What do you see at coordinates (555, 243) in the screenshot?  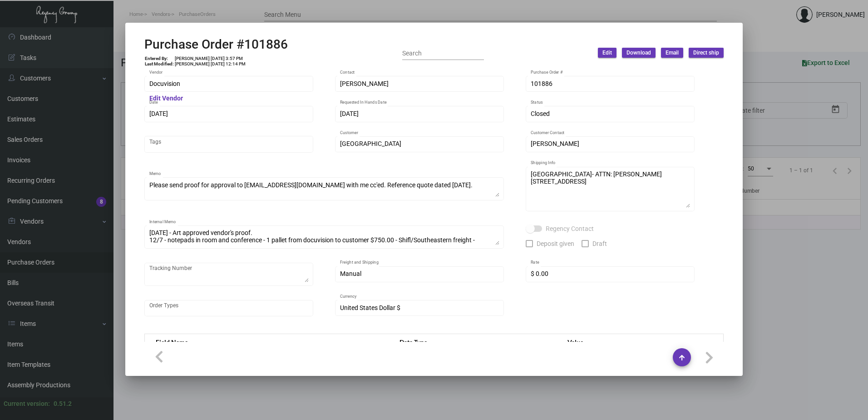 I see `span: Deposit given` at bounding box center [555, 243].